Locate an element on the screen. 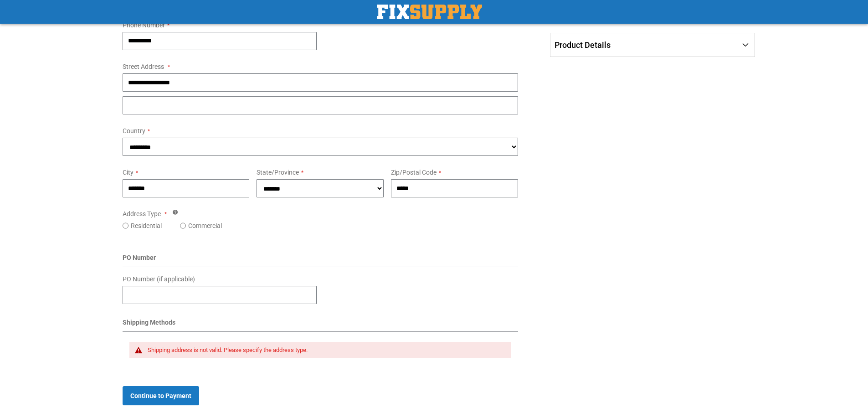  span: Product Details is located at coordinates (583, 45).